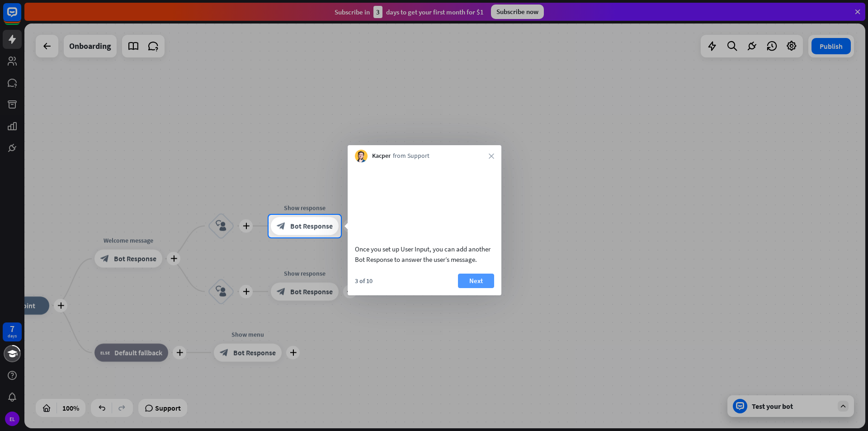  Describe the element at coordinates (364, 281) in the screenshot. I see `div: 3 of 10` at that location.